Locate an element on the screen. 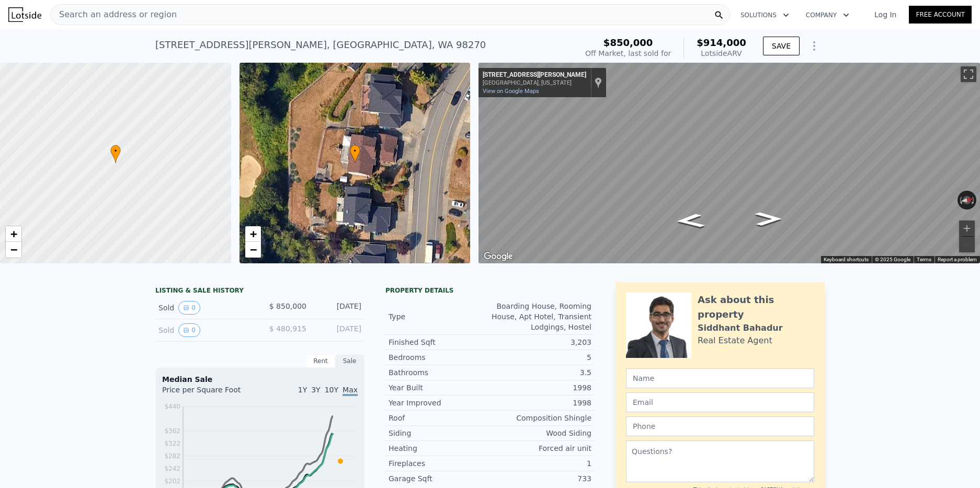 The width and height of the screenshot is (980, 488). a: Show location on map is located at coordinates (598, 83).